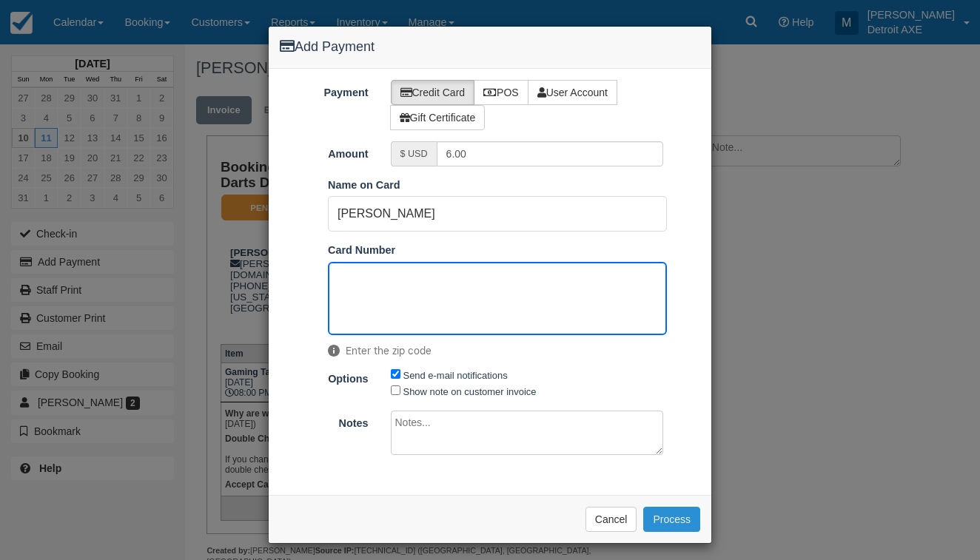 This screenshot has height=560, width=980. I want to click on label: Notes, so click(324, 421).